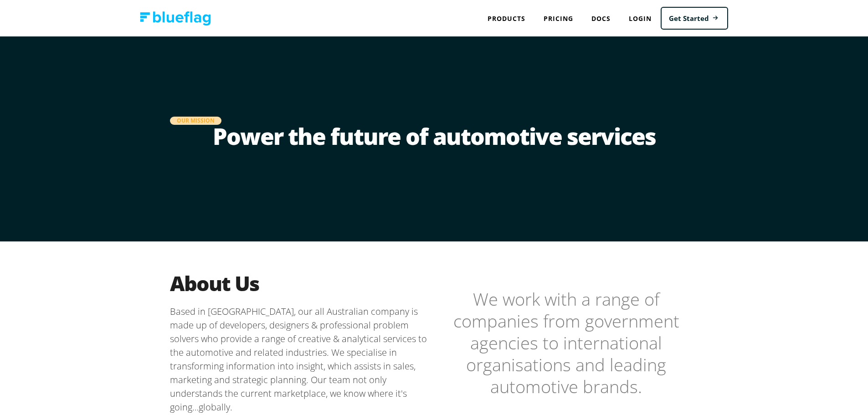 The height and width of the screenshot is (415, 868). What do you see at coordinates (558, 18) in the screenshot?
I see `a: Pricing` at bounding box center [558, 18].